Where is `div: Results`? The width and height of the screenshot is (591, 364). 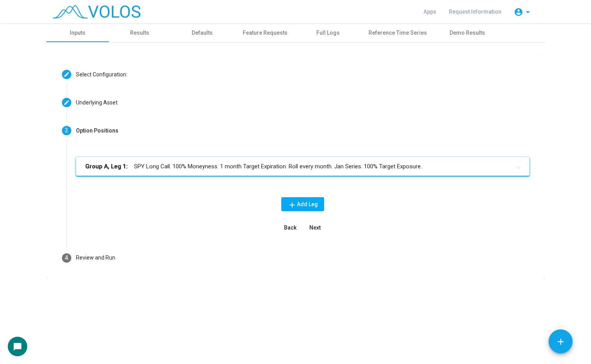 div: Results is located at coordinates (140, 33).